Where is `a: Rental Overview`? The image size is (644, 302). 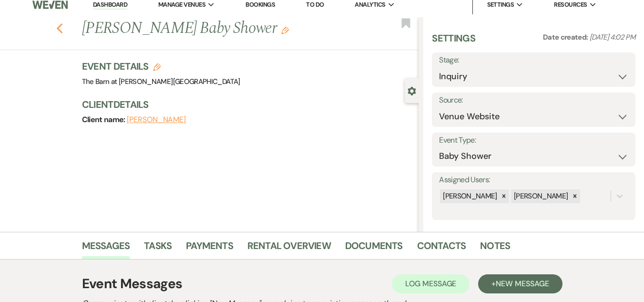
a: Rental Overview is located at coordinates (289, 248).